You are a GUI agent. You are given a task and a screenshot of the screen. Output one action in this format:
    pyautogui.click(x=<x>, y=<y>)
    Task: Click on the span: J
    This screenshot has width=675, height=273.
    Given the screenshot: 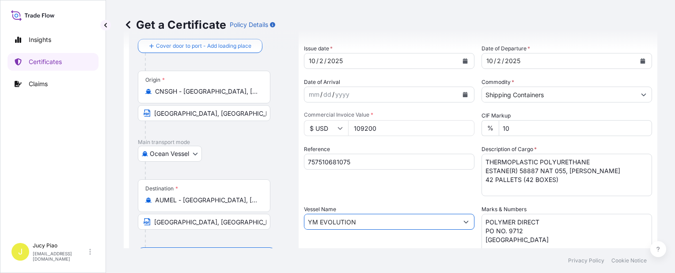 What is the action you would take?
    pyautogui.click(x=20, y=252)
    